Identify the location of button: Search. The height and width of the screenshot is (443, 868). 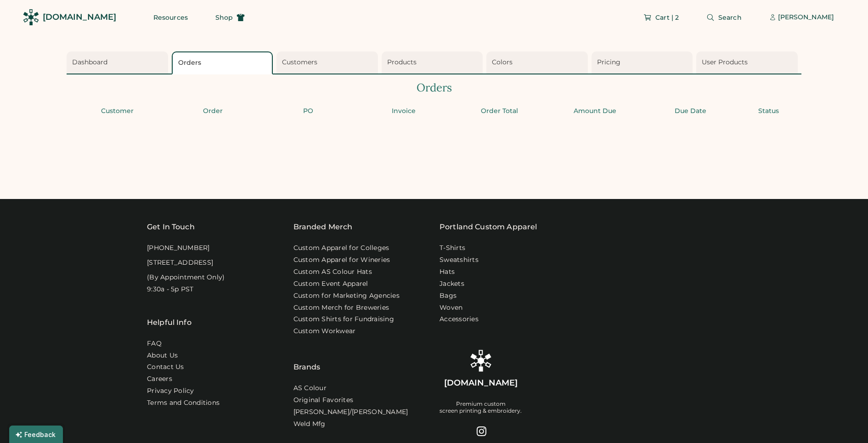
(724, 17).